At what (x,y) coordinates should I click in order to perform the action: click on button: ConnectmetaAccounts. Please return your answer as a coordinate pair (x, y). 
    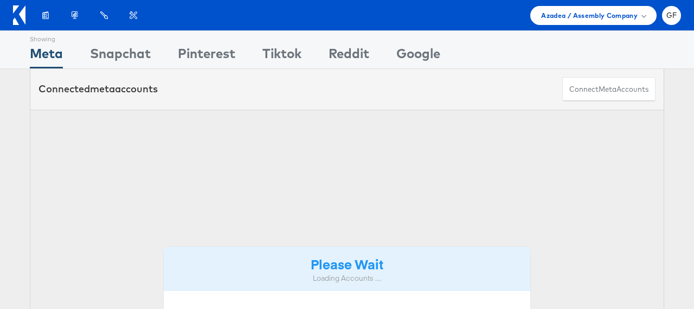
    Looking at the image, I should click on (609, 89).